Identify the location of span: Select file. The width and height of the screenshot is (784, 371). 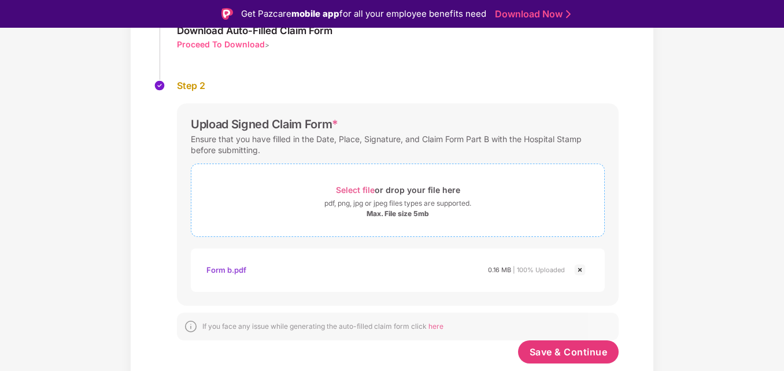
(355, 190).